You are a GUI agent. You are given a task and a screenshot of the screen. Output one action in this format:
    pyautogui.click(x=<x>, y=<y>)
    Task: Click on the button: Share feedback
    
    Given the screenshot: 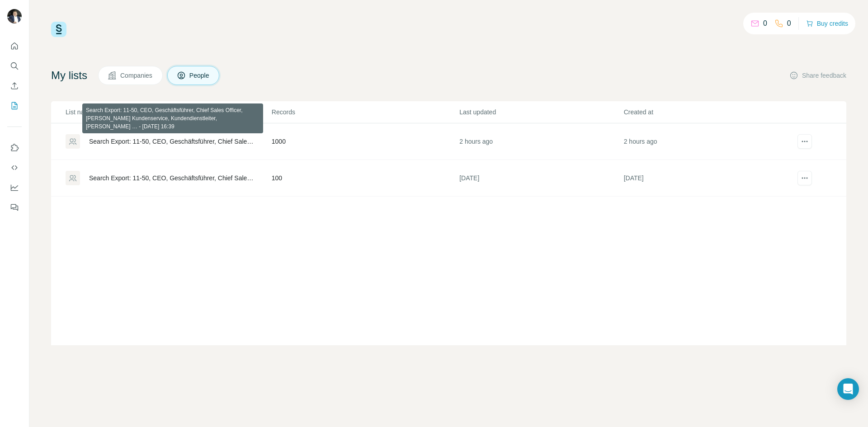 What is the action you would take?
    pyautogui.click(x=818, y=76)
    